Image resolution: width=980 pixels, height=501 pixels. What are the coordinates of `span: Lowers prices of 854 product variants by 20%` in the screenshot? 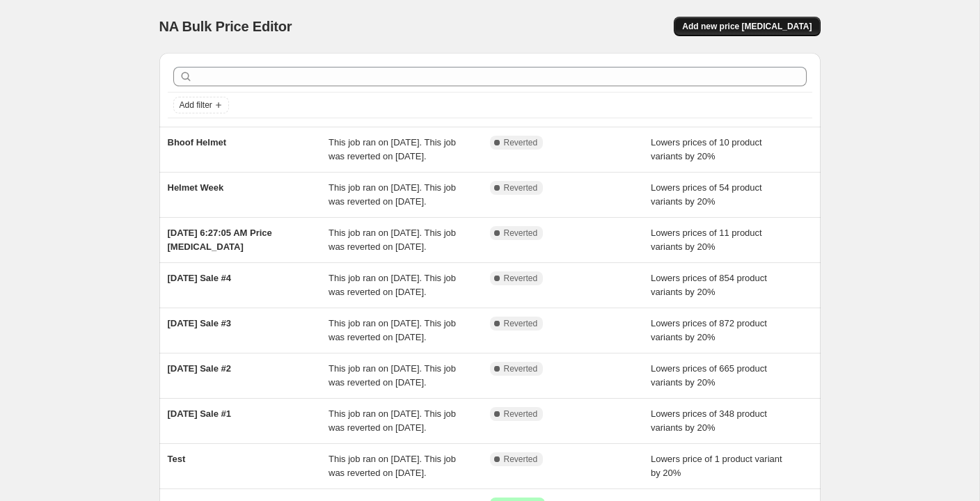 It's located at (709, 285).